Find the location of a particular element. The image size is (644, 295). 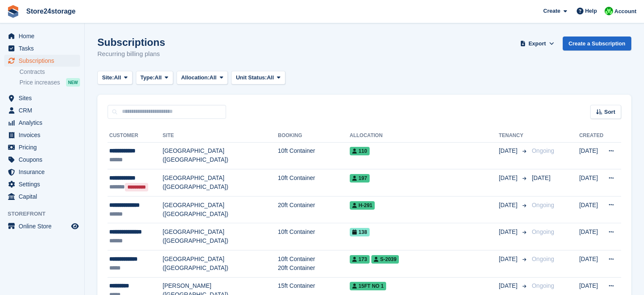

h1: Subscriptions is located at coordinates (131, 42).